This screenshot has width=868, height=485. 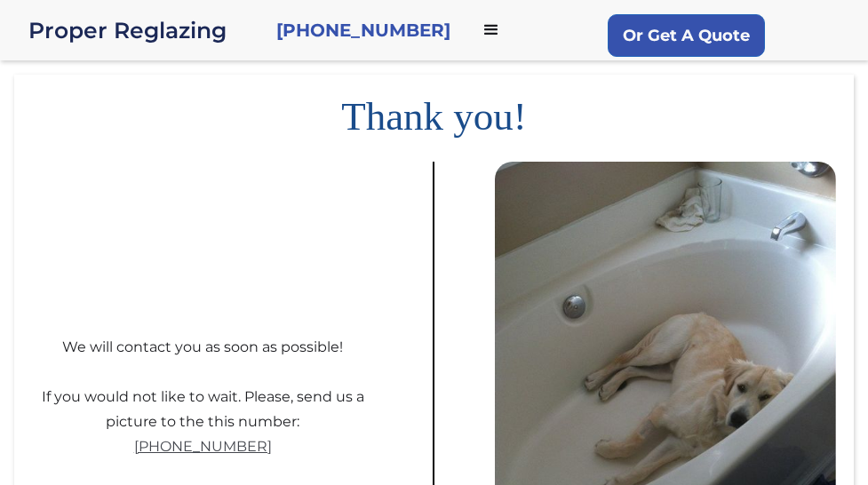 I want to click on a: home, so click(x=145, y=30).